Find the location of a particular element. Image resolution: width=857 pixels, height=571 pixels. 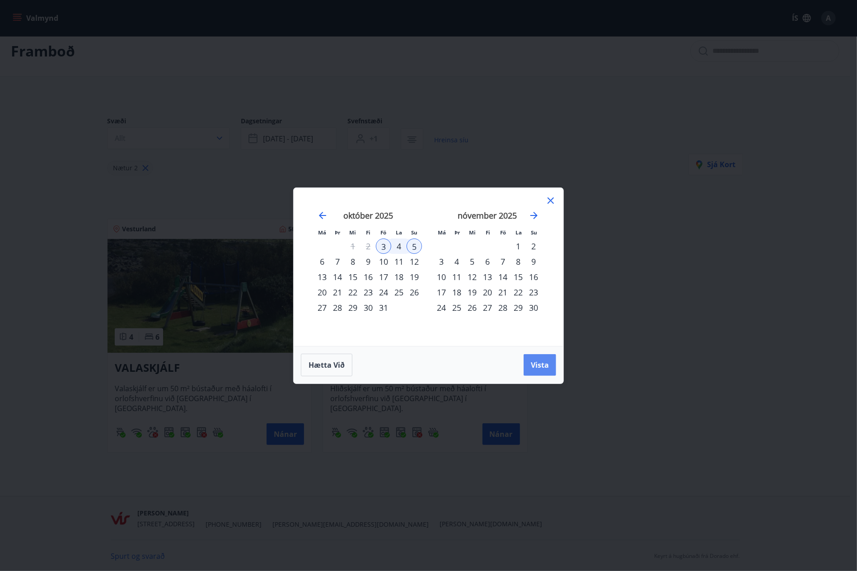

td: Choose laugardagur, 18. október 2025 as your check-in date. It’s available. is located at coordinates (399, 277).